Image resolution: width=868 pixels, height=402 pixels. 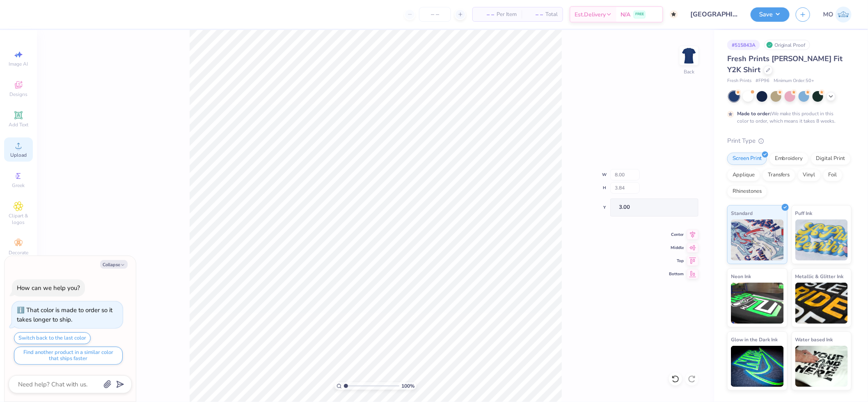 What do you see at coordinates (113, 264) in the screenshot?
I see `button: Collapse` at bounding box center [113, 264].